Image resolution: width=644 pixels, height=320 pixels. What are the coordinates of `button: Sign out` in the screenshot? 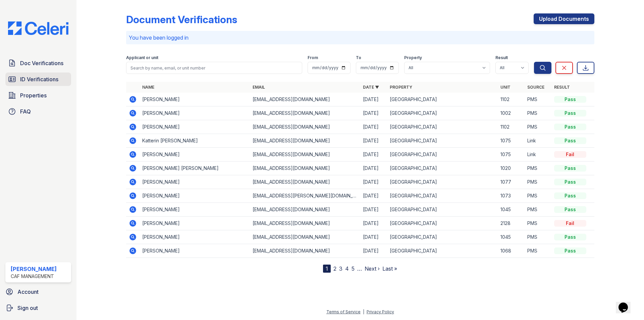 It's located at (38, 307).